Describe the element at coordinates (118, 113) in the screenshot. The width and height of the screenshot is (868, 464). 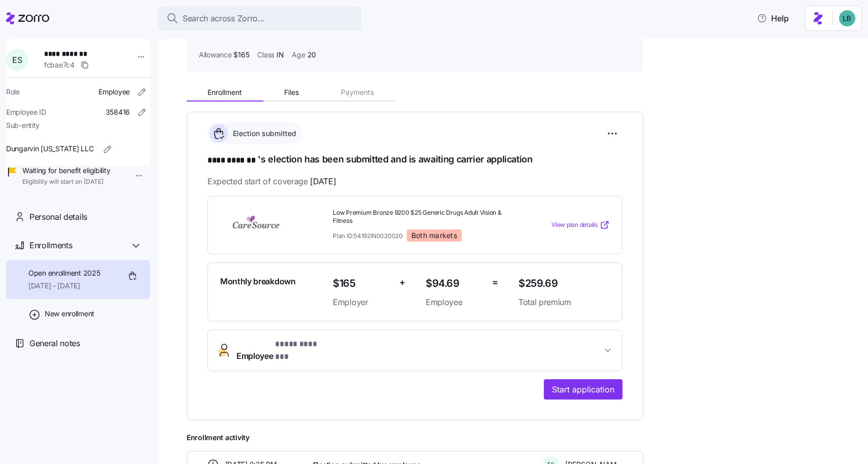
I see `span: 358416` at that location.